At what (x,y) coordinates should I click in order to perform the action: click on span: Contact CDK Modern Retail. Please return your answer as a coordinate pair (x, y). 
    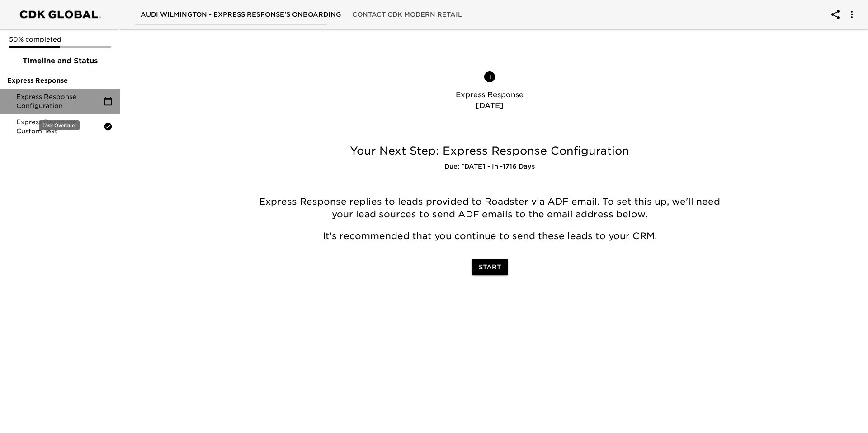
    Looking at the image, I should click on (407, 14).